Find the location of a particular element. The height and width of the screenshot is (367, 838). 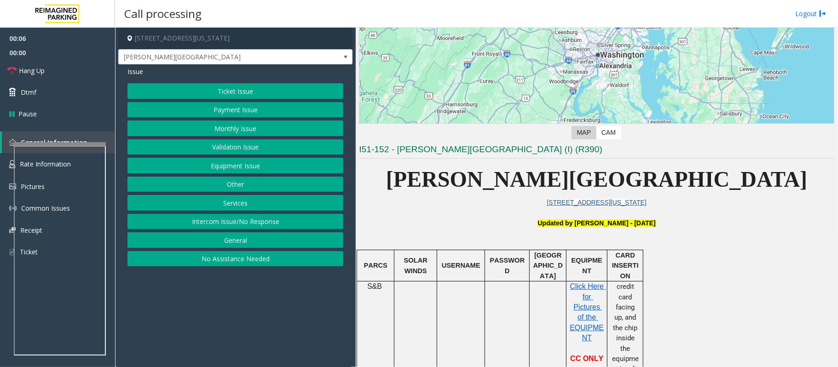

a: General Information is located at coordinates (58, 142).